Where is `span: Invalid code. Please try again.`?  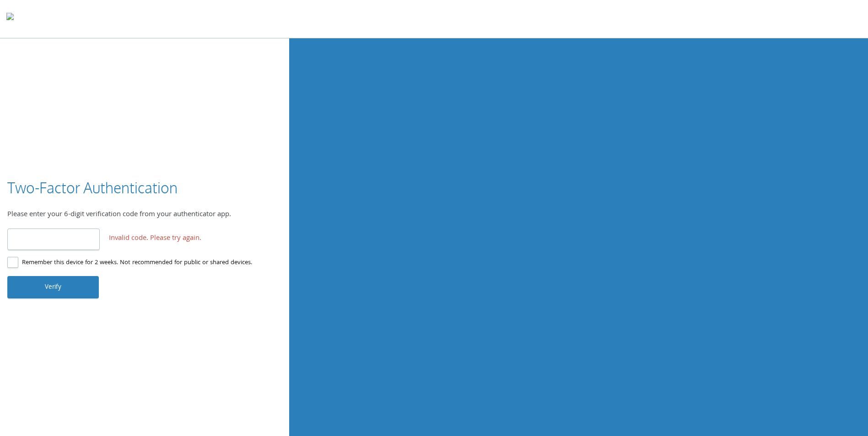
span: Invalid code. Please try again. is located at coordinates (155, 239).